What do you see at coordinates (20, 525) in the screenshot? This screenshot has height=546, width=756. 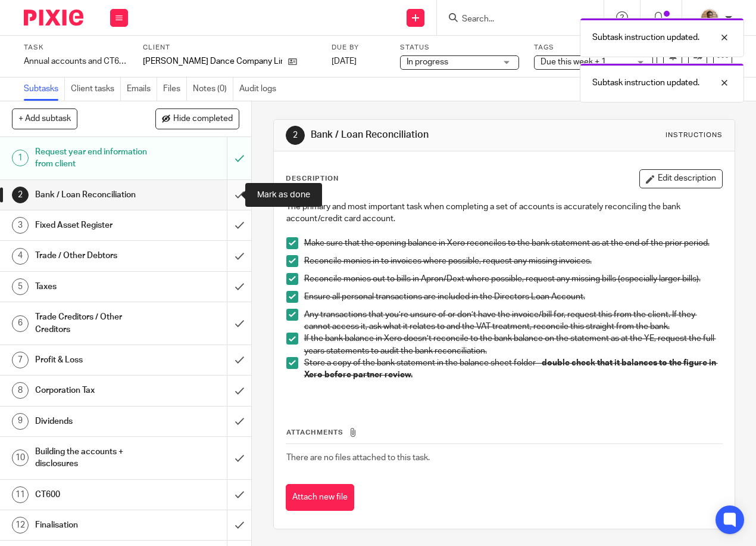 I see `div: 12` at bounding box center [20, 525].